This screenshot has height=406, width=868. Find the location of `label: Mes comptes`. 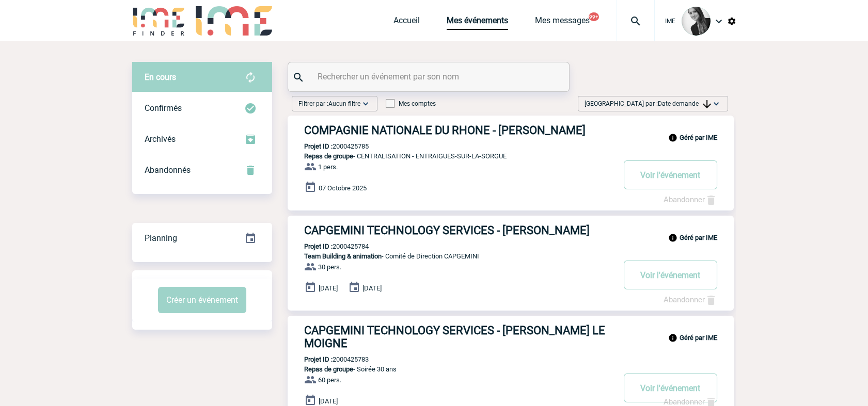

label: Mes comptes is located at coordinates (411, 104).